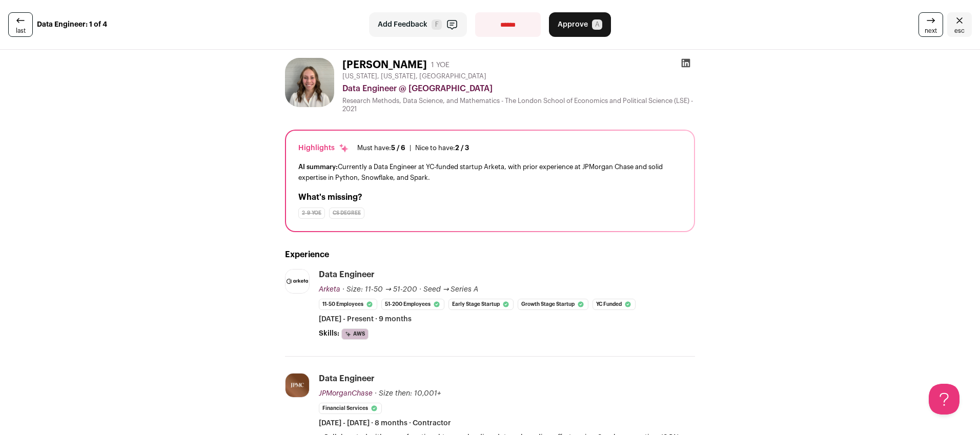  I want to click on strong: Data Engineer: 1 of 4, so click(72, 25).